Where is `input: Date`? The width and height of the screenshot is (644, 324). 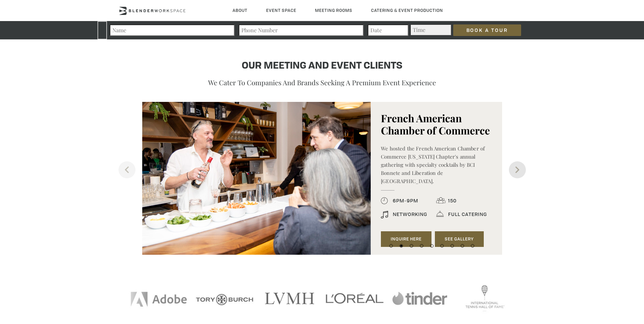
input: Date is located at coordinates (388, 30).